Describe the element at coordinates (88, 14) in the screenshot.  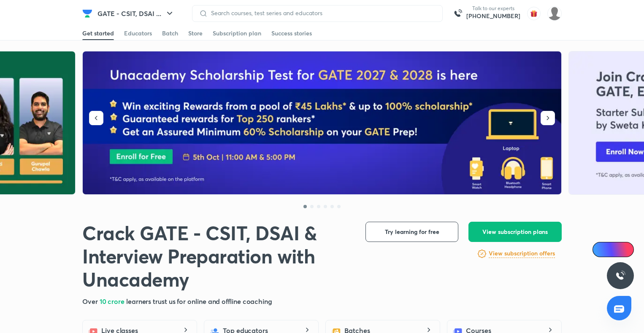
I see `img: Company Logo` at that location.